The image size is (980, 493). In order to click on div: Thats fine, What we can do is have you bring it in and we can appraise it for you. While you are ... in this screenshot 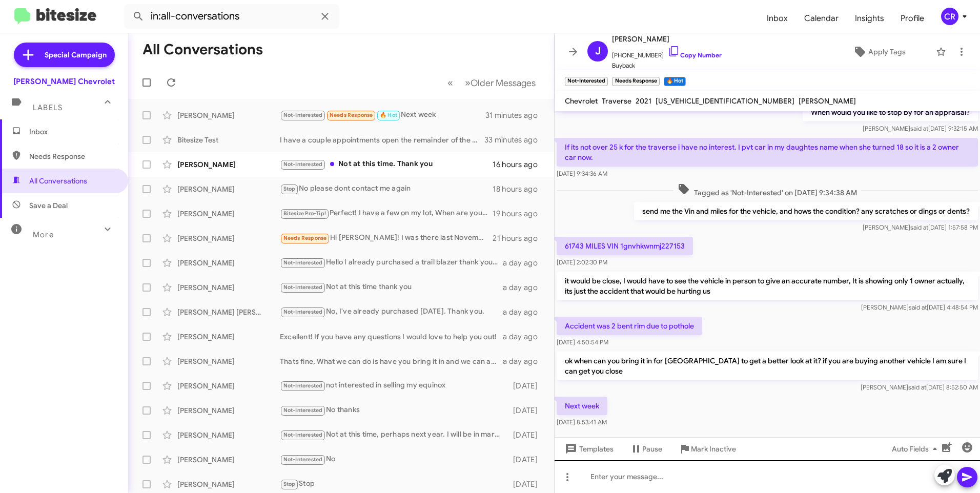, I will do `click(391, 361)`.